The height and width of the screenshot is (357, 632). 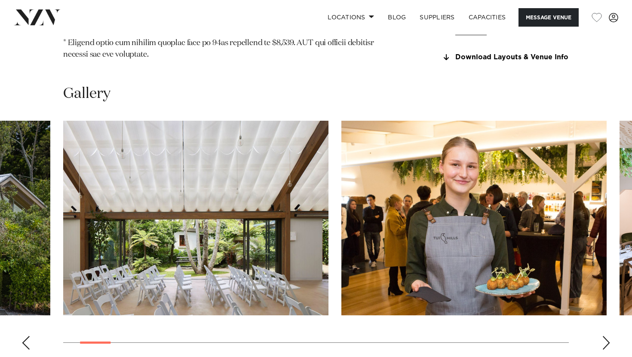 What do you see at coordinates (473, 218) in the screenshot?
I see `swiper-slide: 3 / 30` at bounding box center [473, 218].